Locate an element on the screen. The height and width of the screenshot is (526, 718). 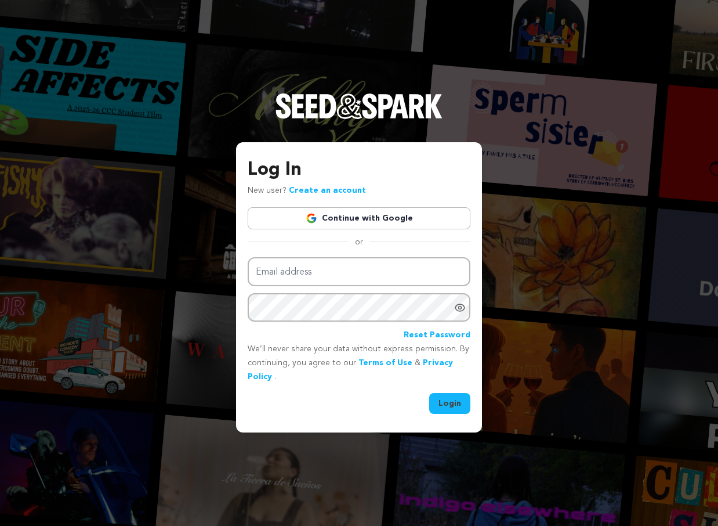
a: Privacy Policy is located at coordinates (350, 370).